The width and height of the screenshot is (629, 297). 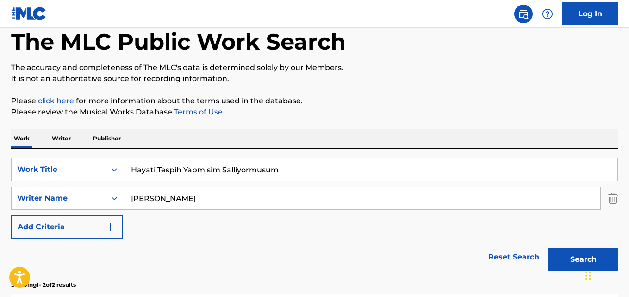 What do you see at coordinates (314, 101) in the screenshot?
I see `p: Please for more information about the terms used in the database.` at bounding box center [314, 101].